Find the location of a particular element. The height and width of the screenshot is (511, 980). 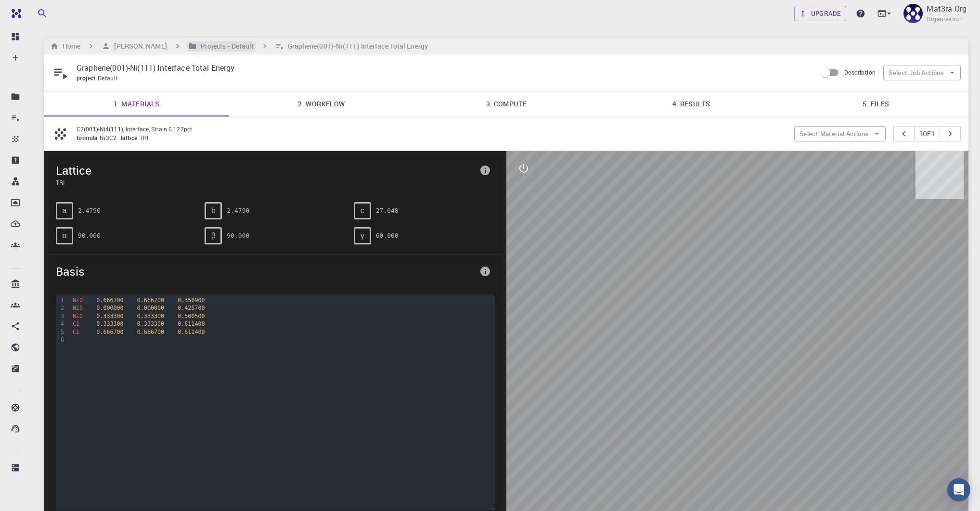

div: pager is located at coordinates (927, 134).